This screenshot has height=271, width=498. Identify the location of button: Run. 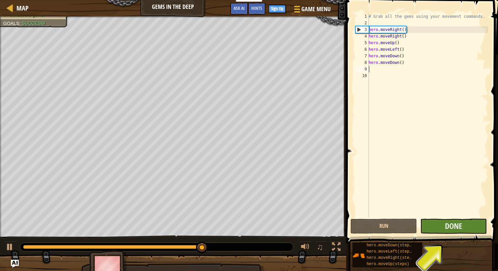
(384, 226).